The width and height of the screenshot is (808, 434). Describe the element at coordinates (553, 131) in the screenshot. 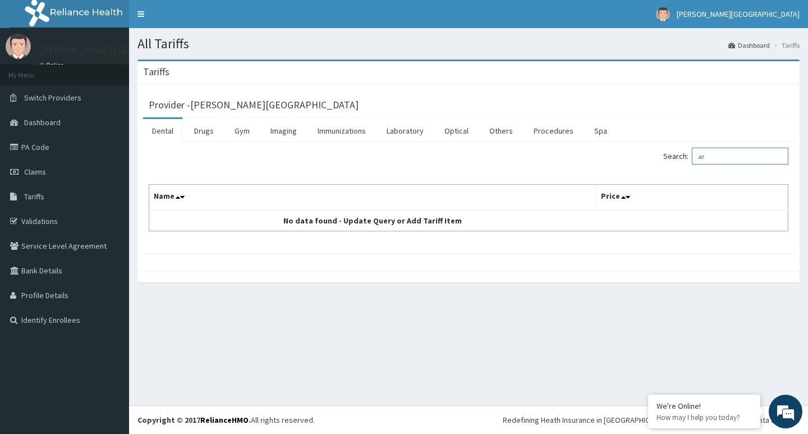

I see `a: Procedures` at that location.